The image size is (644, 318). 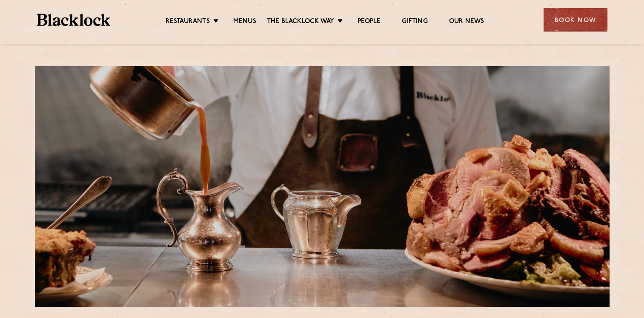 What do you see at coordinates (369, 22) in the screenshot?
I see `a: People` at bounding box center [369, 22].